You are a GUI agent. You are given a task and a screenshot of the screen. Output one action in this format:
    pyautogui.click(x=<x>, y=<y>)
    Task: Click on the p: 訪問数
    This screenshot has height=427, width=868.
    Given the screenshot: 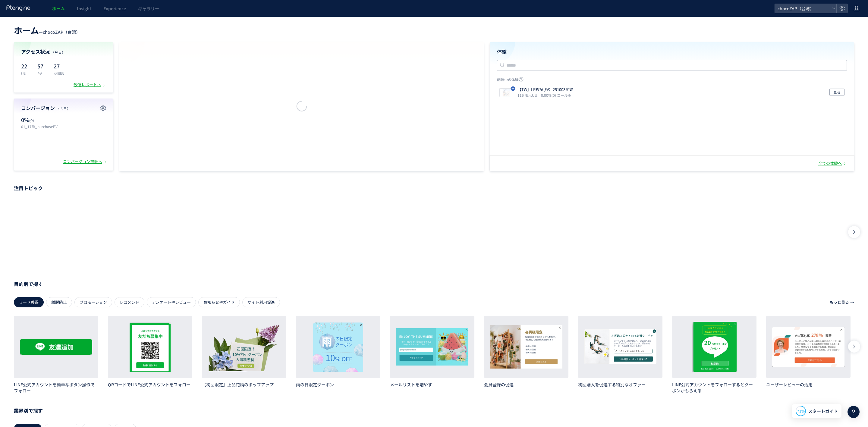 What is the action you would take?
    pyautogui.click(x=59, y=73)
    